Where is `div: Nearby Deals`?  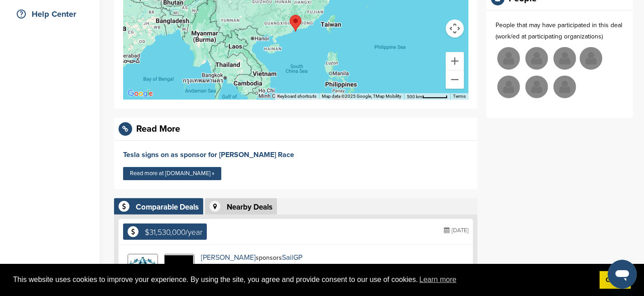
div: Nearby Deals is located at coordinates (250, 207).